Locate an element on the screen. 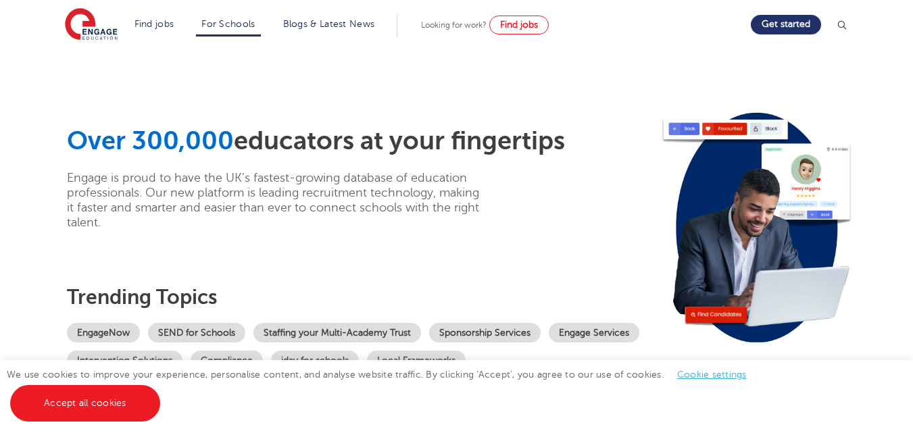 The width and height of the screenshot is (913, 433). a: Get started is located at coordinates (786, 24).